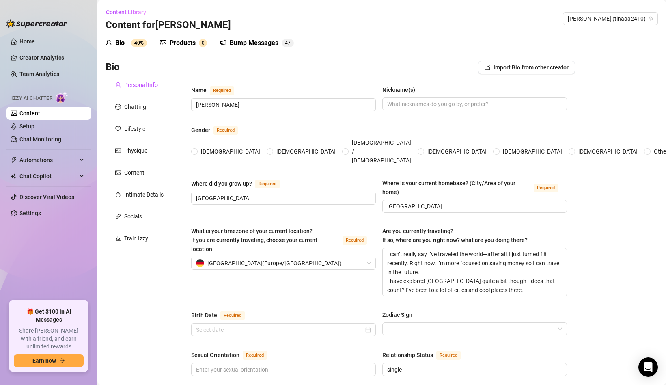 The width and height of the screenshot is (666, 385). Describe the element at coordinates (133, 216) in the screenshot. I see `div: Socials` at that location.